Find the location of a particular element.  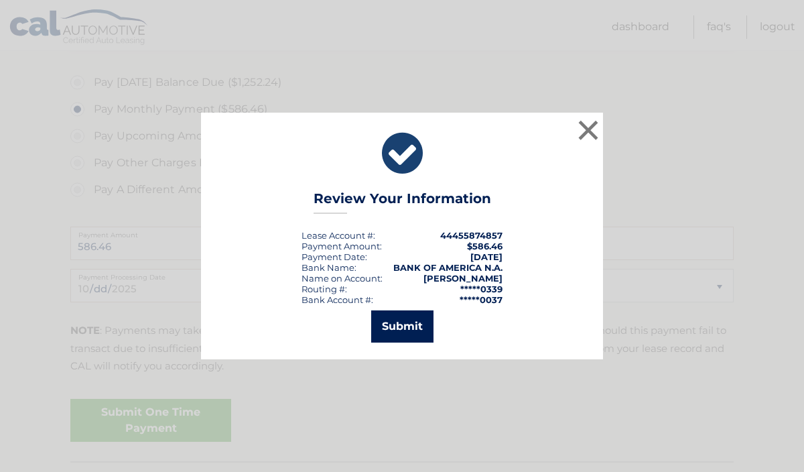

span: $586.46 is located at coordinates (485, 246).